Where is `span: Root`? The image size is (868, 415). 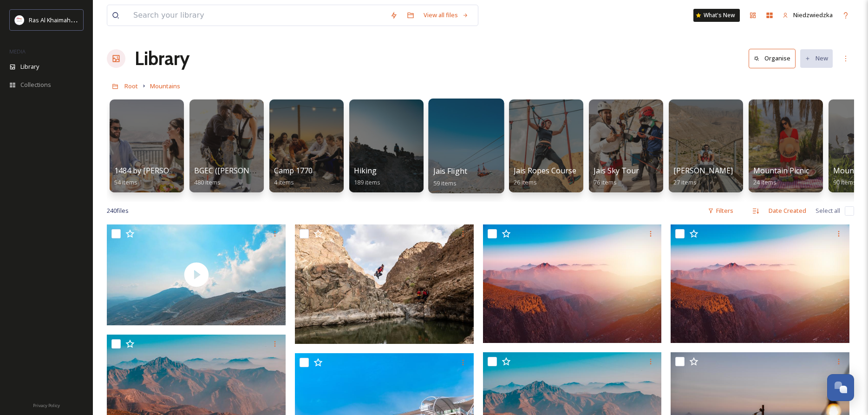 span: Root is located at coordinates (131, 86).